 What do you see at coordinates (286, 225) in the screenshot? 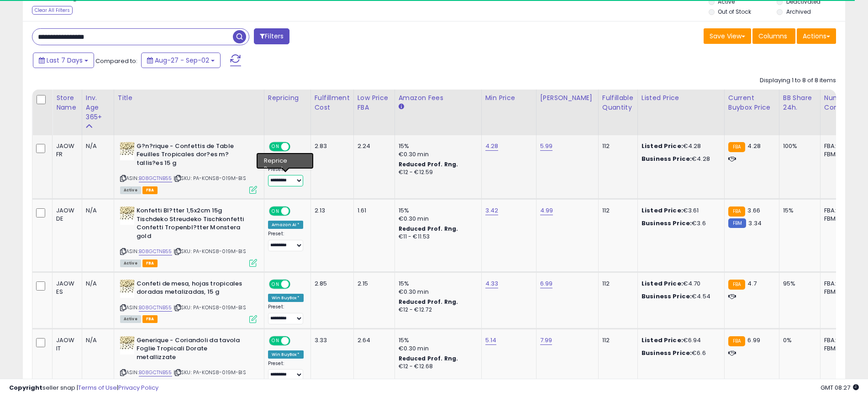
I see `div: Amazon AI *` at bounding box center [286, 225].